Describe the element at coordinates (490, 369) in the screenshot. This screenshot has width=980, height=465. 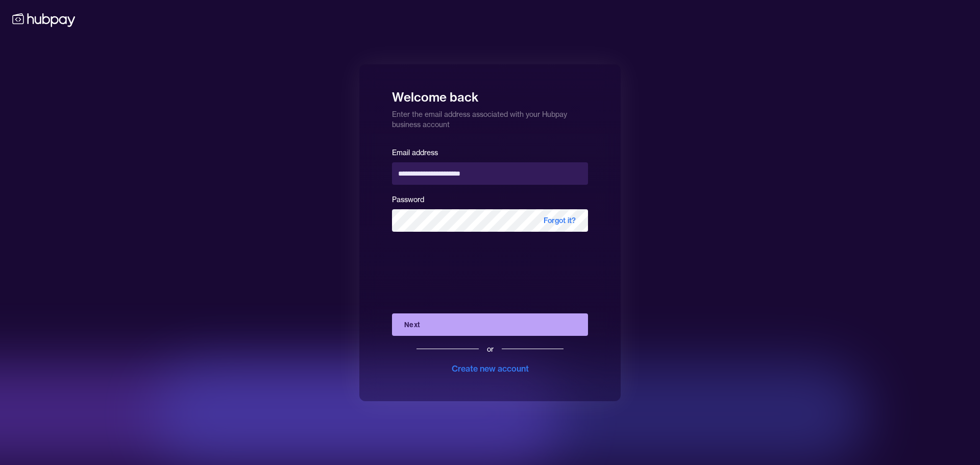
I see `div: Create new account` at that location.